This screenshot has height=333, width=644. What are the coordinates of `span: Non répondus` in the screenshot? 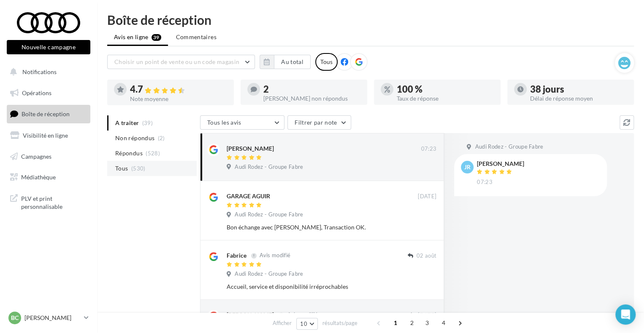 It's located at (134, 138).